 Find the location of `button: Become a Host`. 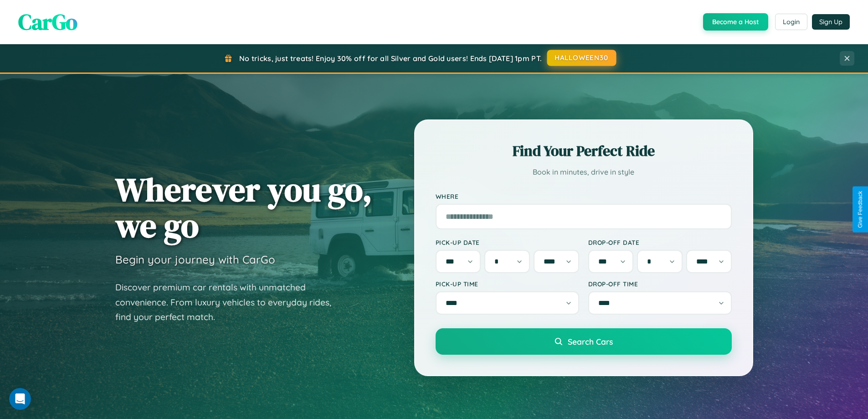

button: Become a Host is located at coordinates (735, 22).